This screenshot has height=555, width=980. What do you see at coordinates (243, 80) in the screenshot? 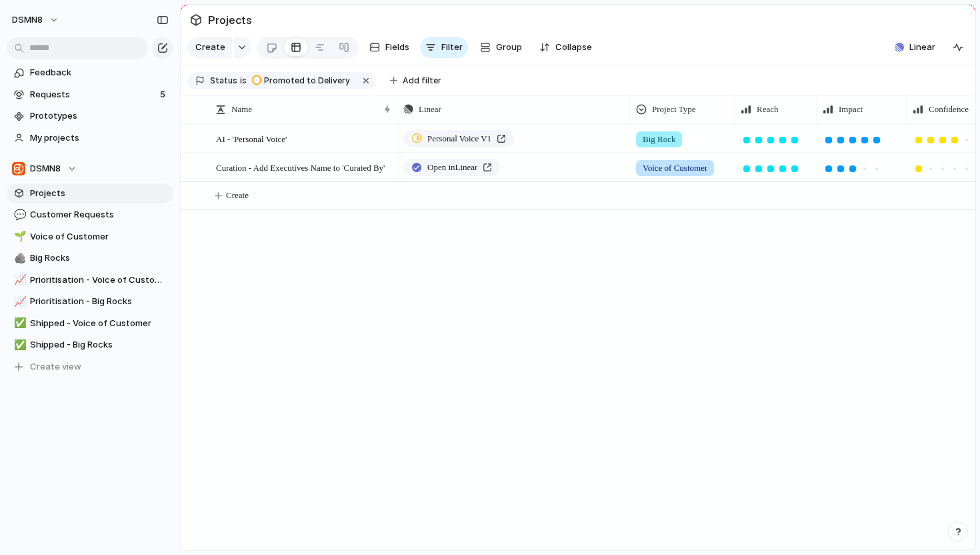
I see `span: is` at bounding box center [243, 80].